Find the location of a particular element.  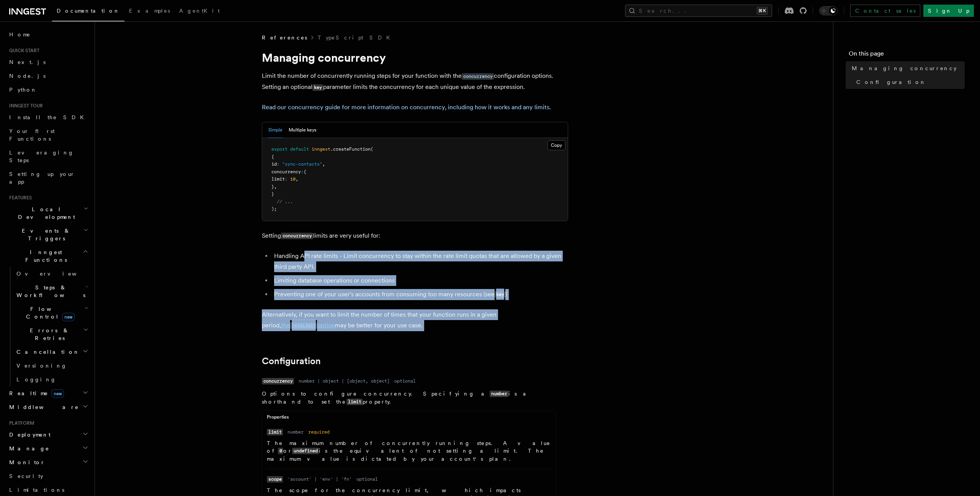

button: Cancellation is located at coordinates (51, 351).